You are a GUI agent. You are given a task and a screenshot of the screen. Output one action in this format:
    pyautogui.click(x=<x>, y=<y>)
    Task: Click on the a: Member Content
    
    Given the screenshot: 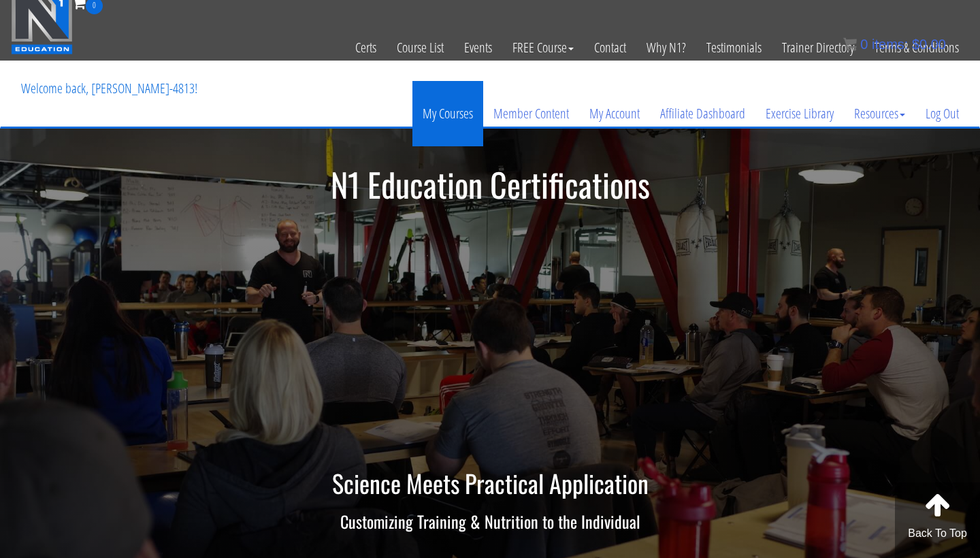 What is the action you would take?
    pyautogui.click(x=531, y=113)
    